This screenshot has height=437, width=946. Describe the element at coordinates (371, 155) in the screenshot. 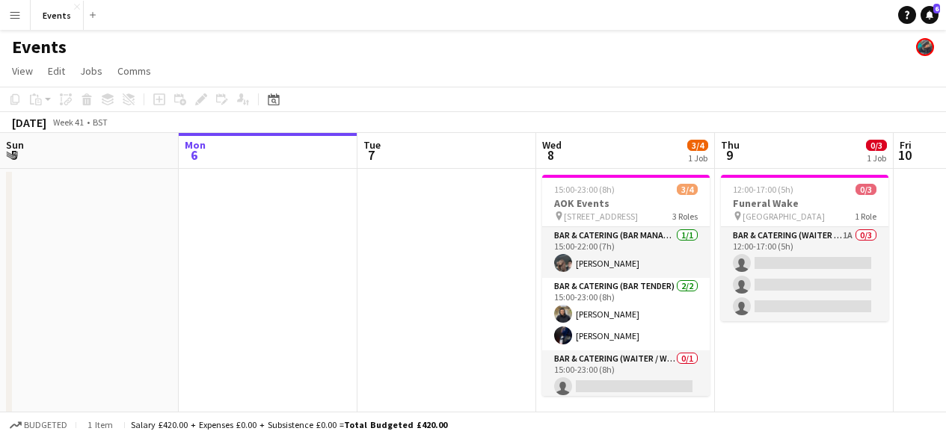

I see `span: 7` at that location.